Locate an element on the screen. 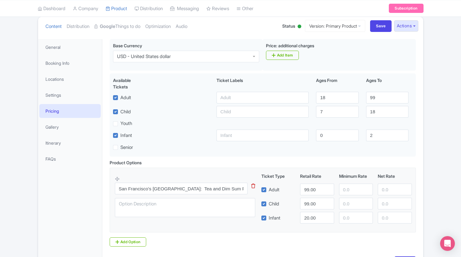 The height and width of the screenshot is (257, 461). div: Open Intercom Messenger is located at coordinates (447, 243).